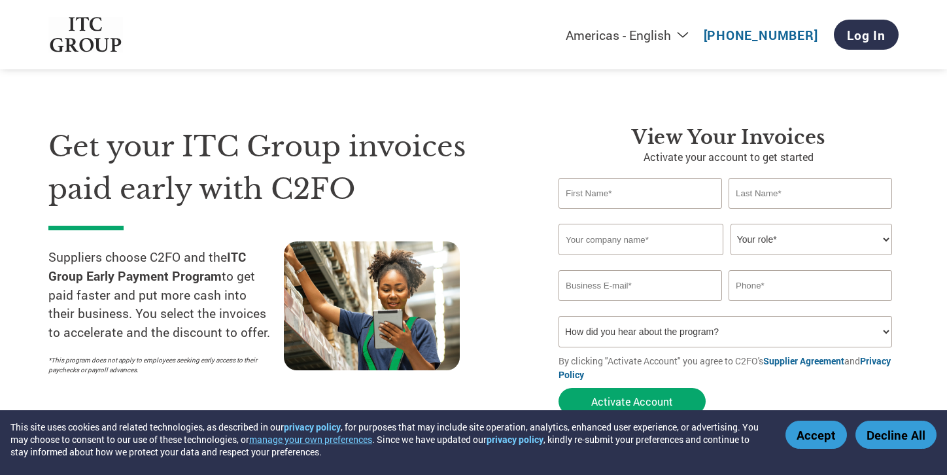  What do you see at coordinates (728, 137) in the screenshot?
I see `h3: View Your Invoices` at bounding box center [728, 137].